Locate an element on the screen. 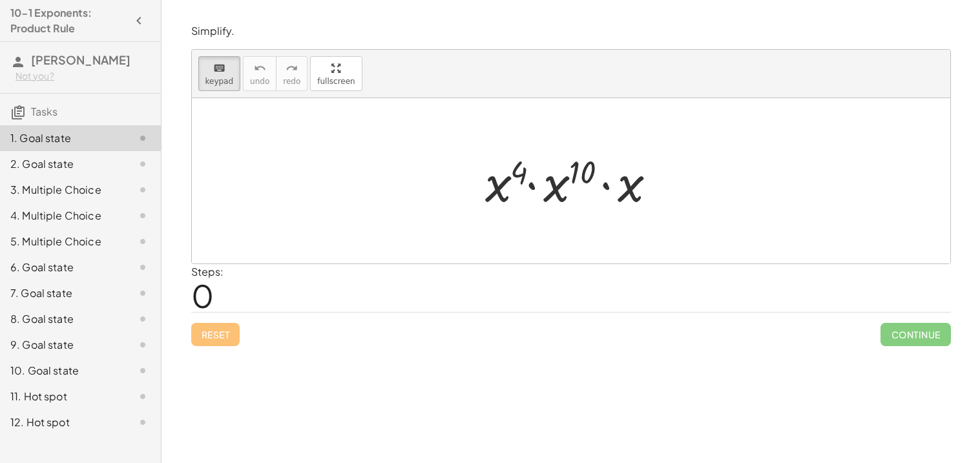 The image size is (980, 463). span: redo is located at coordinates (291, 82).